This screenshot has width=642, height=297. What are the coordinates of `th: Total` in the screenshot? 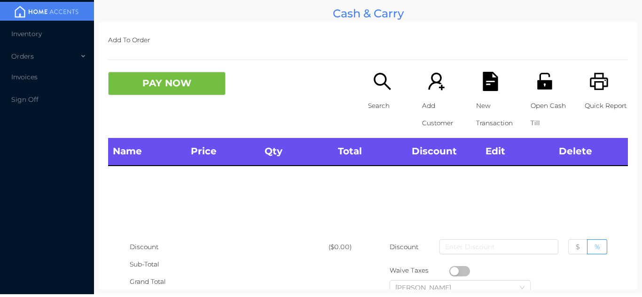 It's located at (370, 152).